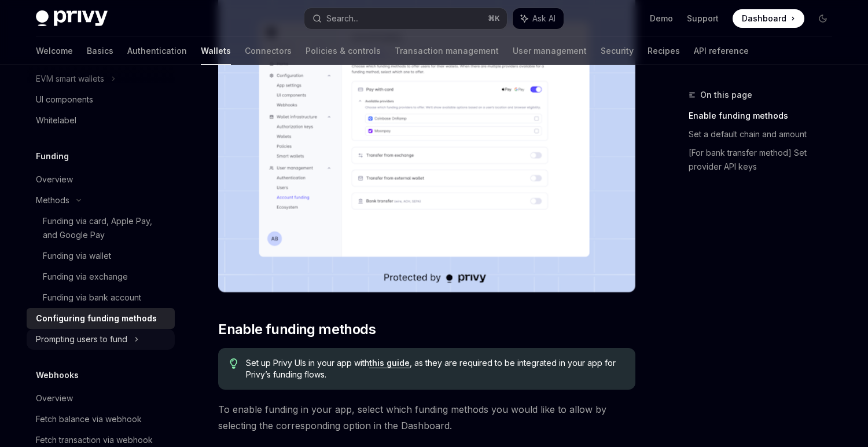 The height and width of the screenshot is (447, 868). I want to click on a: Policies & controls, so click(343, 51).